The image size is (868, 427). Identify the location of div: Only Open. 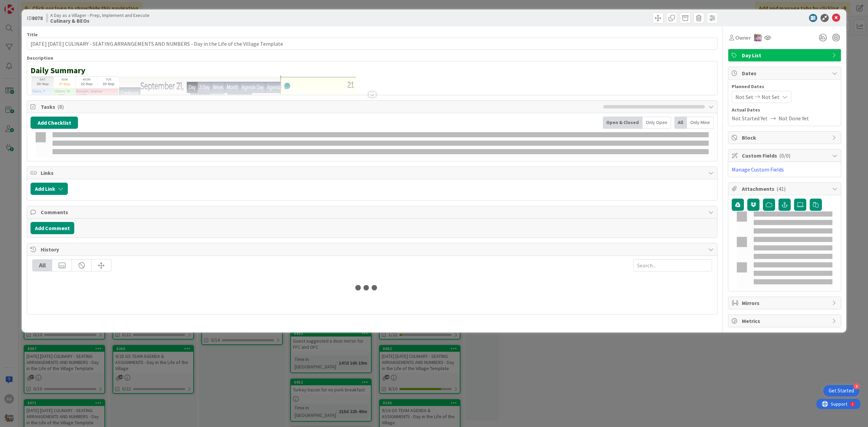
(657, 123).